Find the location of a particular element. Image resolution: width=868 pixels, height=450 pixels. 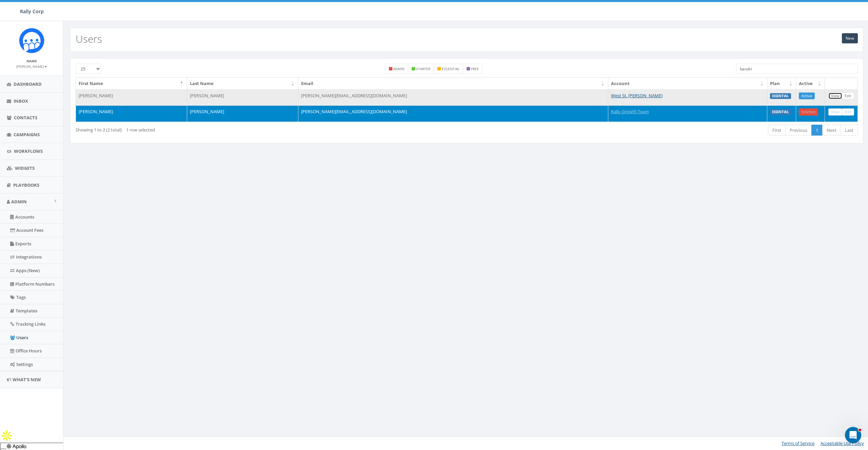

input: Type to search is located at coordinates (797, 69).